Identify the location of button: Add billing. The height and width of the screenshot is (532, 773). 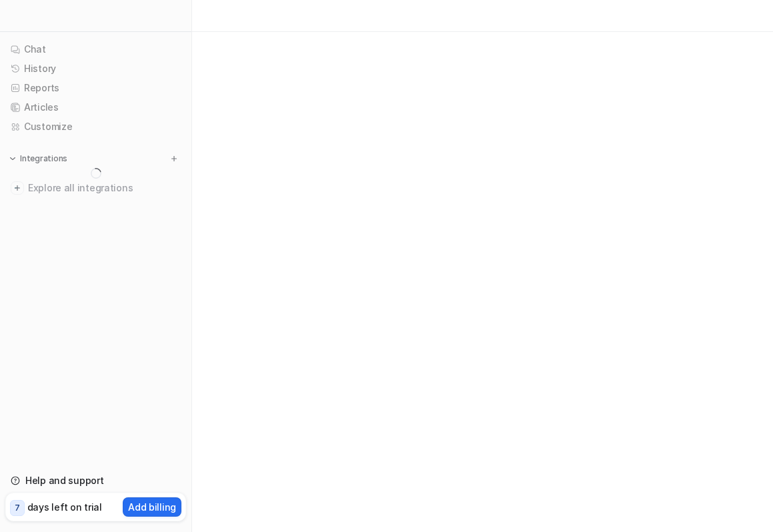
(152, 507).